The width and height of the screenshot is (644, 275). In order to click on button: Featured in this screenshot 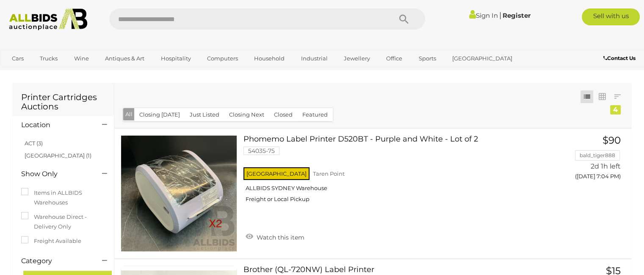, I will do `click(315, 114)`.